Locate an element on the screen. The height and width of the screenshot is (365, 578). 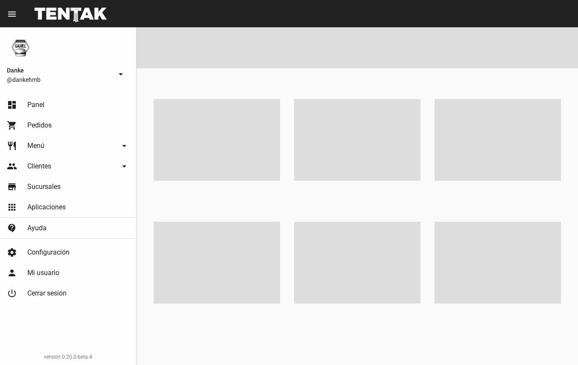
mat-icon: restaurant is located at coordinates (12, 146).